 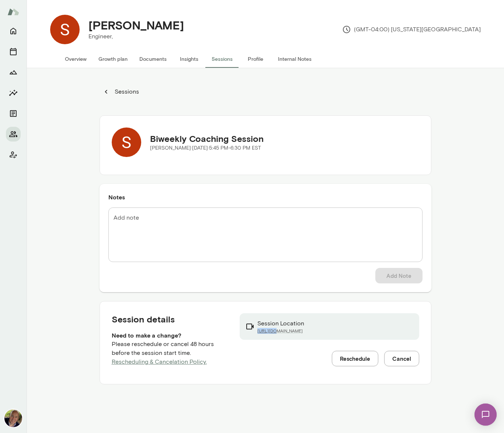 What do you see at coordinates (13, 12) in the screenshot?
I see `img: Mento` at bounding box center [13, 12].